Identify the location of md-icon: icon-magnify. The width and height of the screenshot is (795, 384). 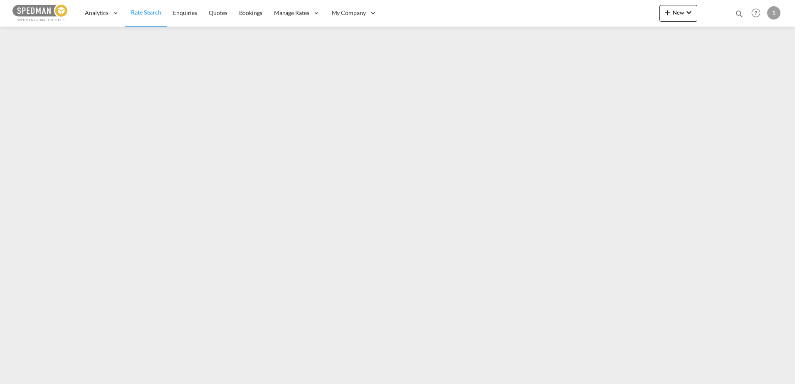
(739, 14).